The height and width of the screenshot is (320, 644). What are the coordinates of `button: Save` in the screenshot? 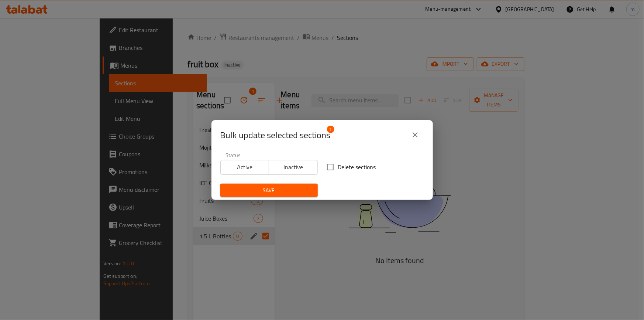 It's located at (269, 190).